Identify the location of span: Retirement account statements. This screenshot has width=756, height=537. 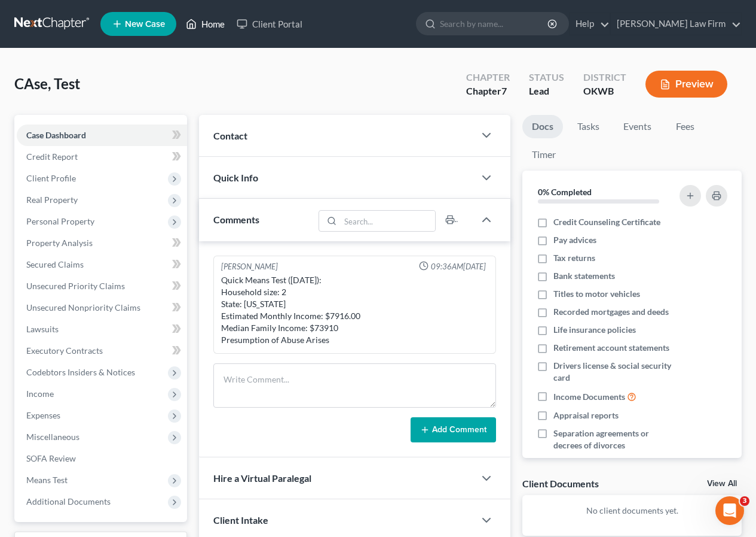
(612, 348).